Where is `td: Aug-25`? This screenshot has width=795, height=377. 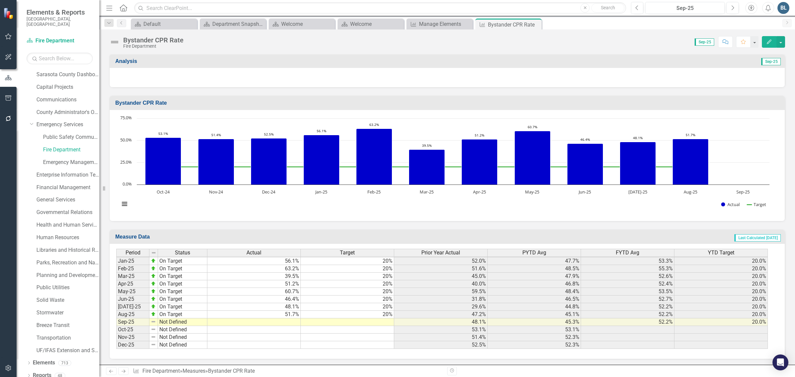
td: Aug-25 is located at coordinates (133, 314).